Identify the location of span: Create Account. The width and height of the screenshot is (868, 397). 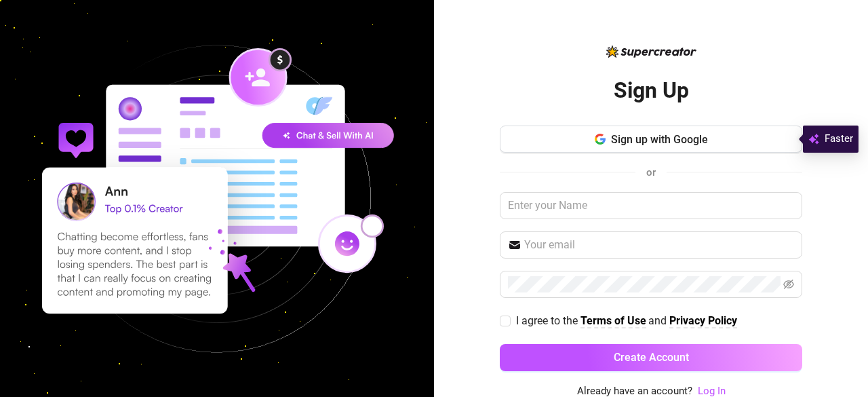
(651, 357).